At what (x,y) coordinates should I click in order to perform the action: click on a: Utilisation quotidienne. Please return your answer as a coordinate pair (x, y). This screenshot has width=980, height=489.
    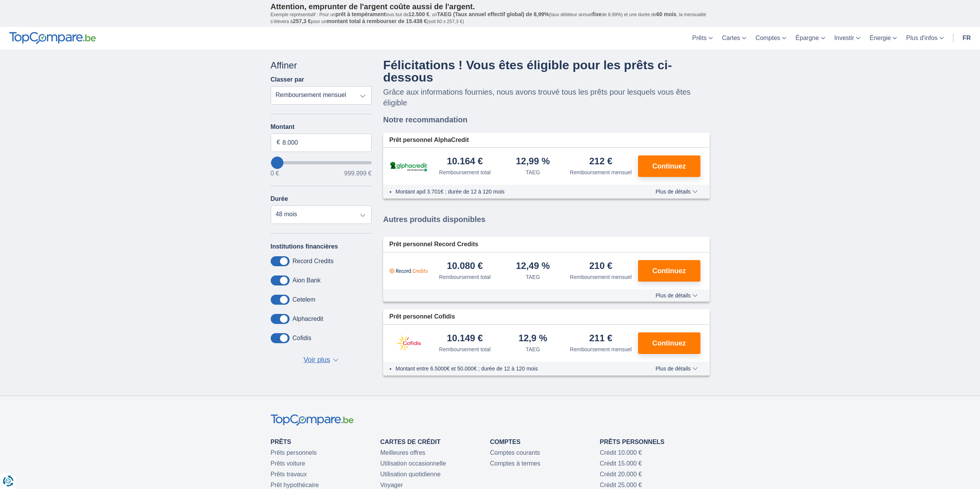
    Looking at the image, I should click on (411, 474).